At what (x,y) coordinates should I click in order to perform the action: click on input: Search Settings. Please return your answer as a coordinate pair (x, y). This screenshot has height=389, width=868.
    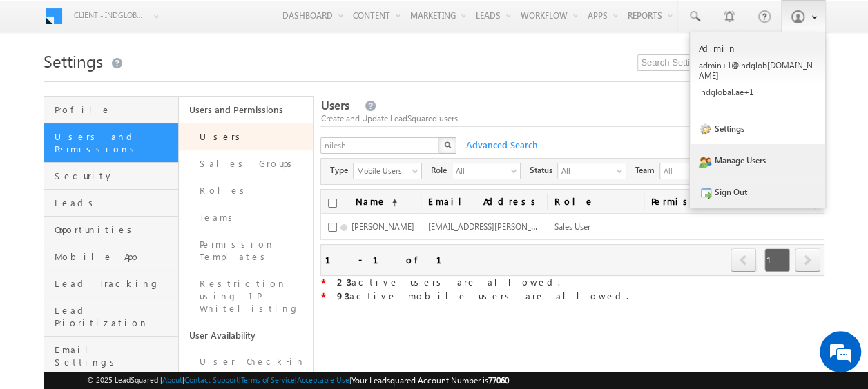
    Looking at the image, I should click on (731, 63).